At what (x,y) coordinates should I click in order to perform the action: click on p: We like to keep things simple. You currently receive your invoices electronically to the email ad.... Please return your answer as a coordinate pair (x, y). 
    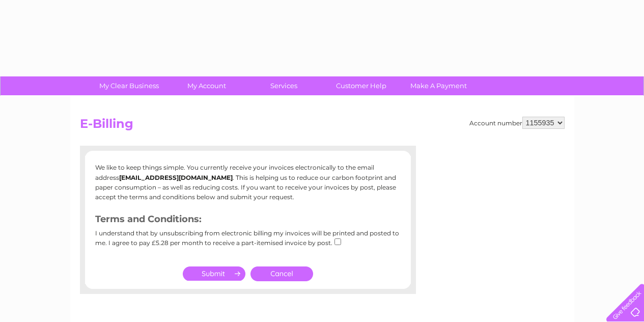
    Looking at the image, I should click on (248, 182).